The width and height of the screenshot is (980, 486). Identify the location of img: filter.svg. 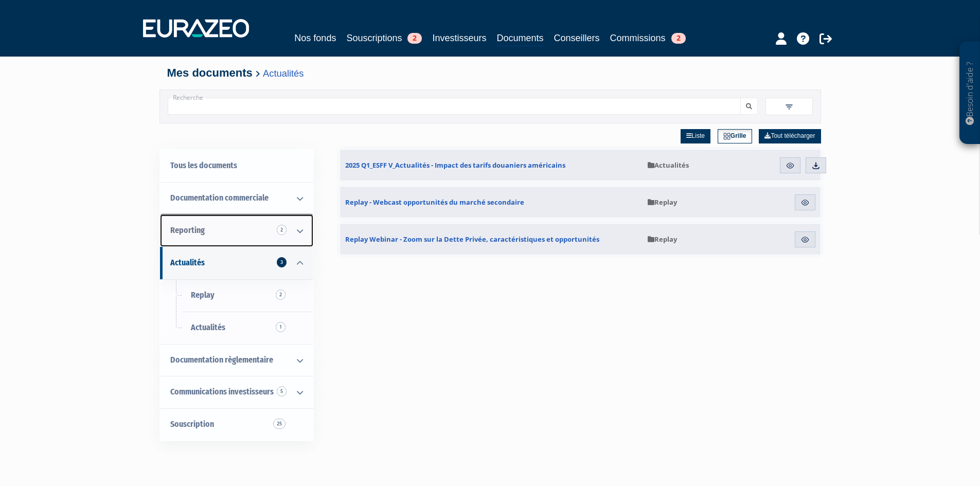
(789, 107).